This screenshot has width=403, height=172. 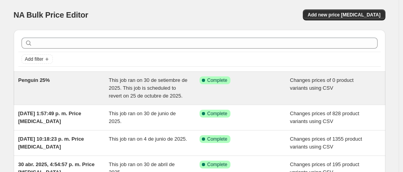 I want to click on span: Penguin 25%, so click(x=34, y=80).